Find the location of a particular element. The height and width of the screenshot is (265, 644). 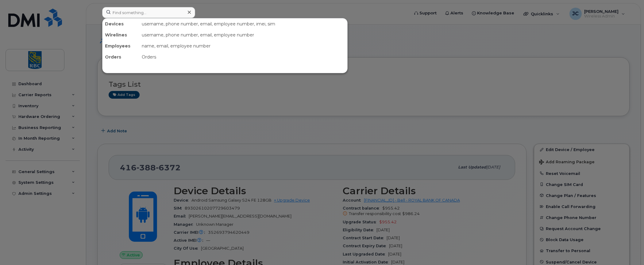

div: Wirelines is located at coordinates (121, 35).